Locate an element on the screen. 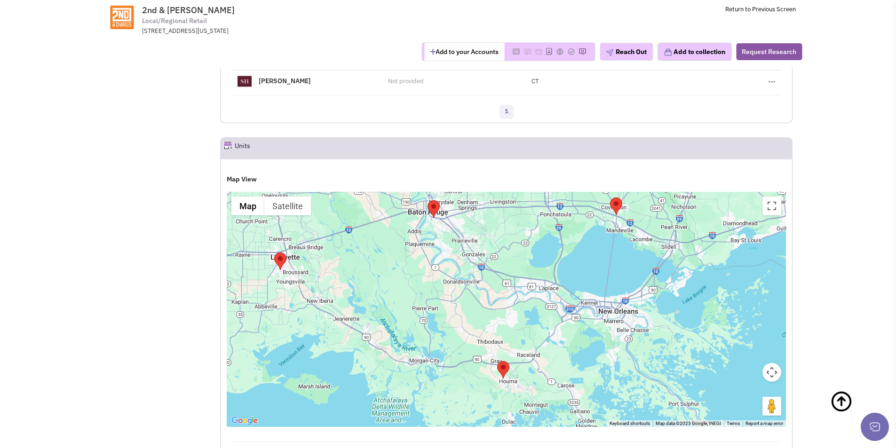  button: Toggle fullscreen view is located at coordinates (772, 206).